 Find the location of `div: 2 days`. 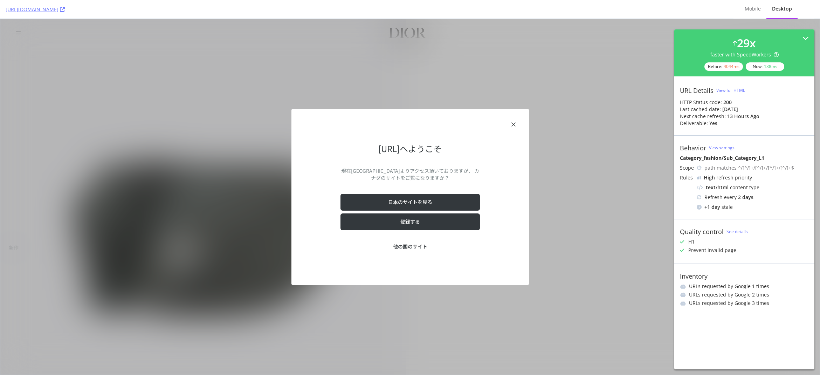

div: 2 days is located at coordinates (746, 197).